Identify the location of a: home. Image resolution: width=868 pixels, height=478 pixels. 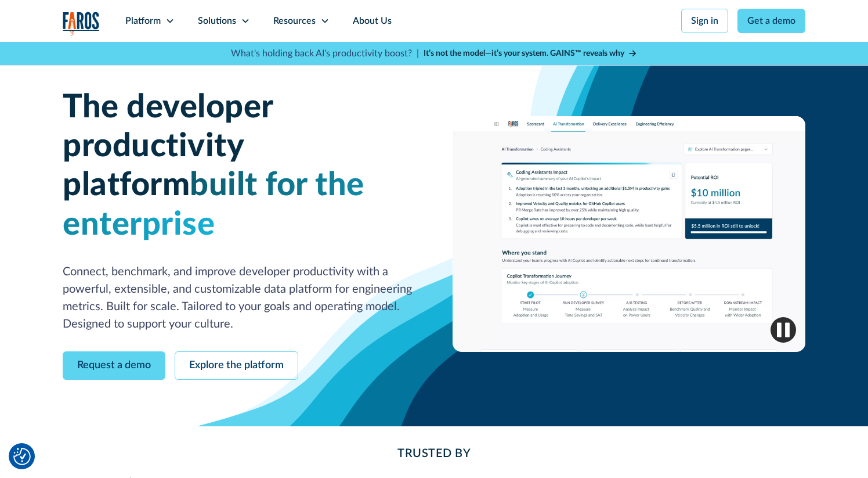
(81, 23).